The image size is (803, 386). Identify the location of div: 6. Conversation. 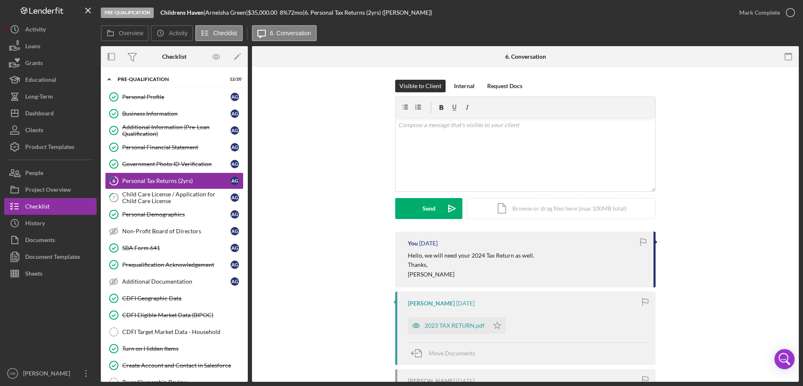
(525, 57).